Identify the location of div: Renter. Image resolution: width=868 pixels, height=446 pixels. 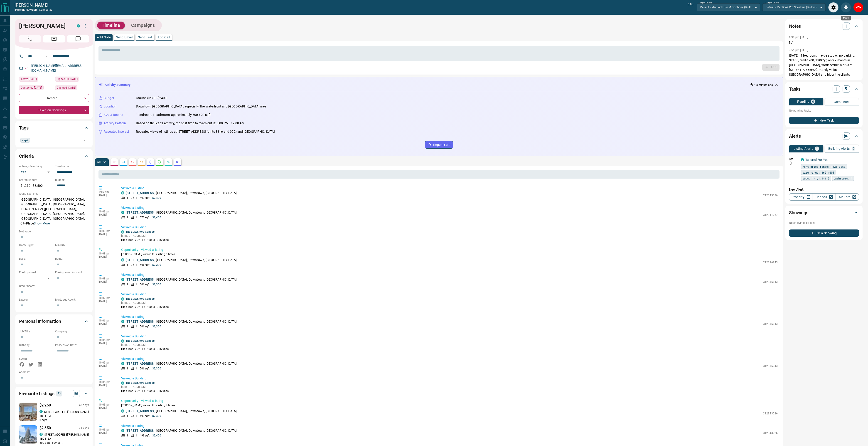
(54, 98).